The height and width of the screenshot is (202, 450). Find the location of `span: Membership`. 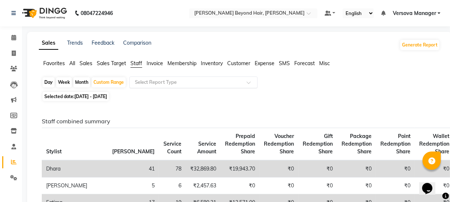

span: Membership is located at coordinates (182, 63).